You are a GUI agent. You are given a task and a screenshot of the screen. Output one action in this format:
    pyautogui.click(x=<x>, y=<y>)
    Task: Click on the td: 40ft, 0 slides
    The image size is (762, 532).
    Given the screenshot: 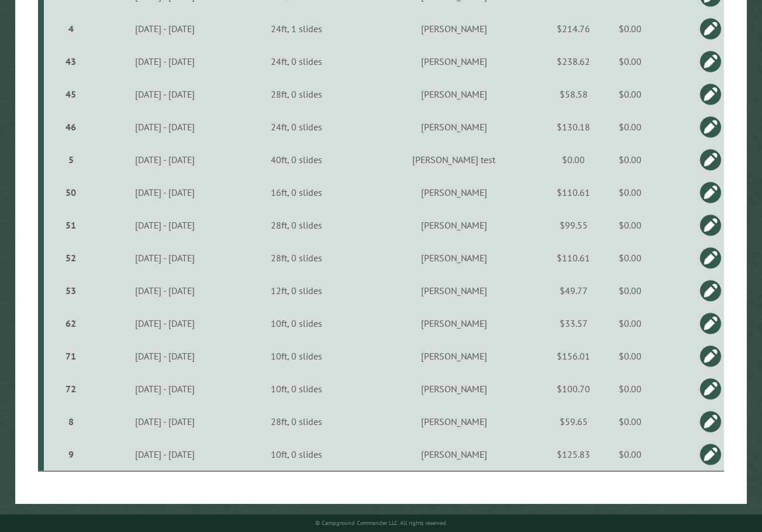 What is the action you would take?
    pyautogui.click(x=296, y=159)
    